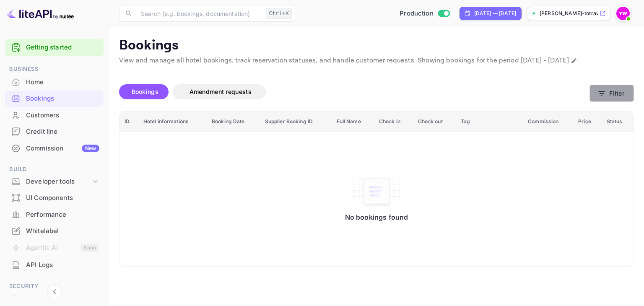  I want to click on img: LiteAPI logo, so click(40, 14).